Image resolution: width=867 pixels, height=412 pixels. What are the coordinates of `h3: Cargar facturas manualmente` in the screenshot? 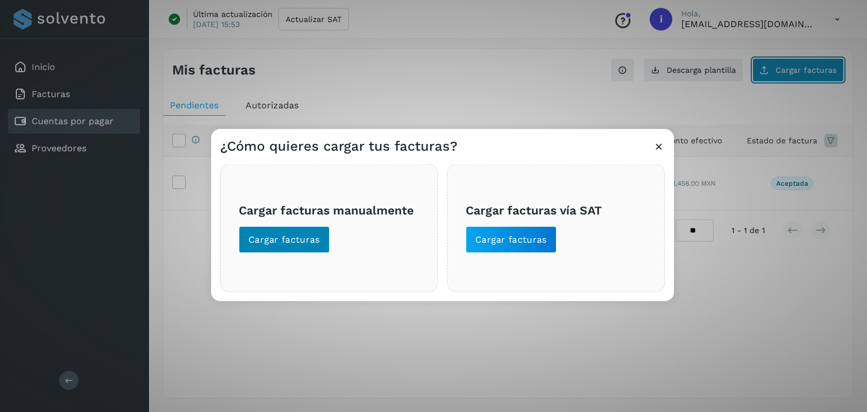 It's located at (329, 209).